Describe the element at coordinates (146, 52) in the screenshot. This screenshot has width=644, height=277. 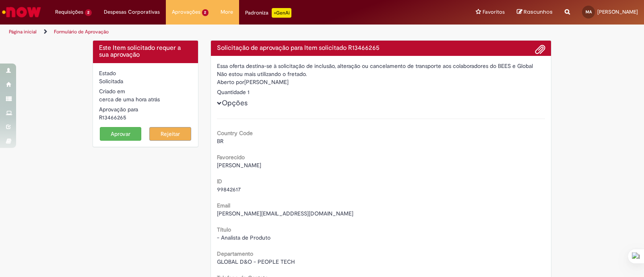
I see `h4: Este Item solicitado requer a sua aprovação` at that location.